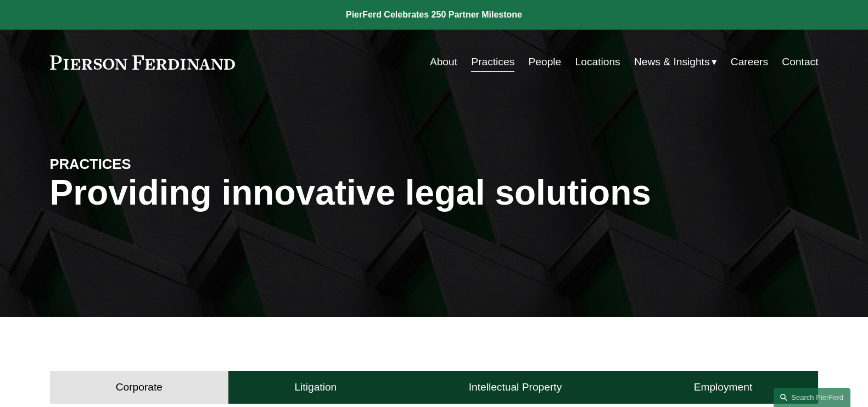 The width and height of the screenshot is (868, 407). Describe the element at coordinates (139, 387) in the screenshot. I see `h4: Corporate` at that location.